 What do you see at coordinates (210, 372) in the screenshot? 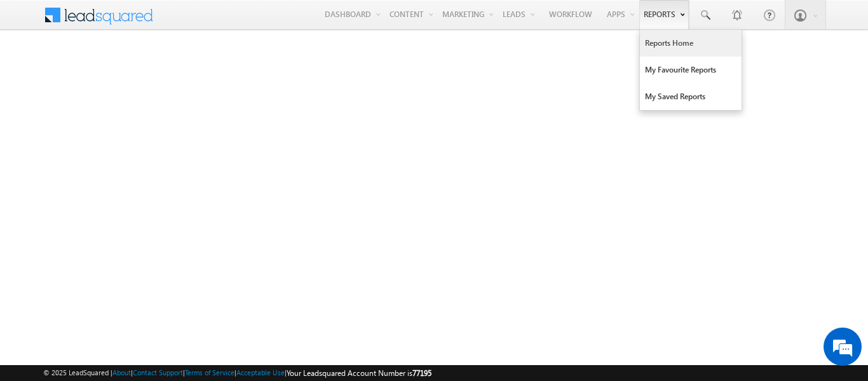
I see `a: Terms of Service` at bounding box center [210, 372].